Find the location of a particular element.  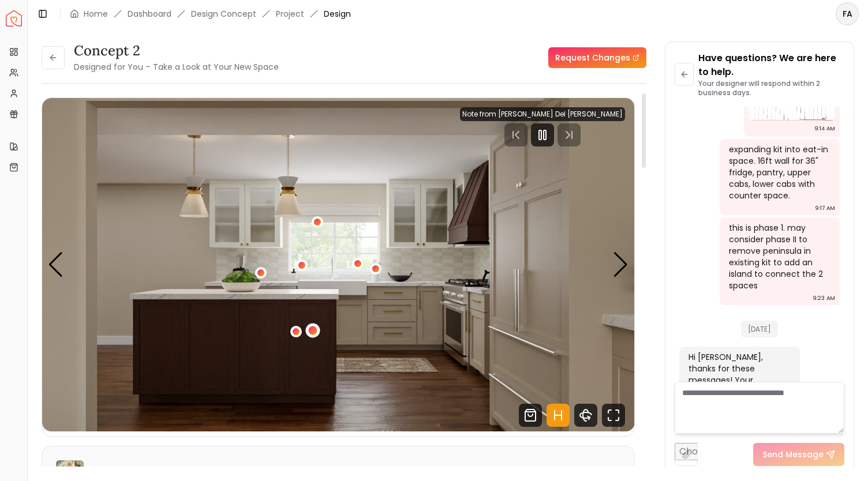

img: Design Render 2 is located at coordinates (338, 264).